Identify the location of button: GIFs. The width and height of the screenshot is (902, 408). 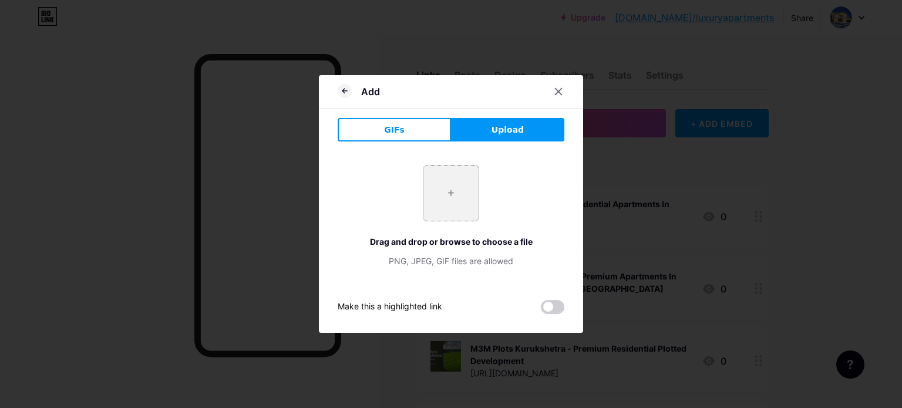
(394, 130).